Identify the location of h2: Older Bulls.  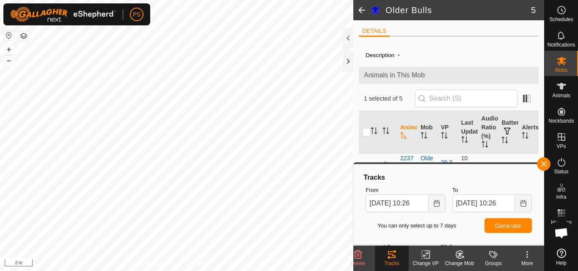
(458, 10).